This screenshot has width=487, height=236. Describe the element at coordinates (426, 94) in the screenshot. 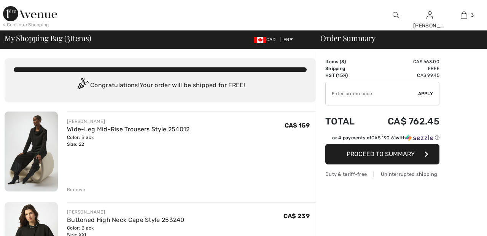

I see `span: Apply` at that location.